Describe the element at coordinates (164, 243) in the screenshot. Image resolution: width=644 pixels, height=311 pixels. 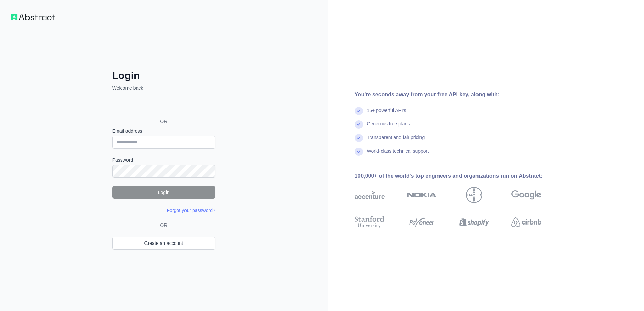
I see `a: Create an account` at that location.